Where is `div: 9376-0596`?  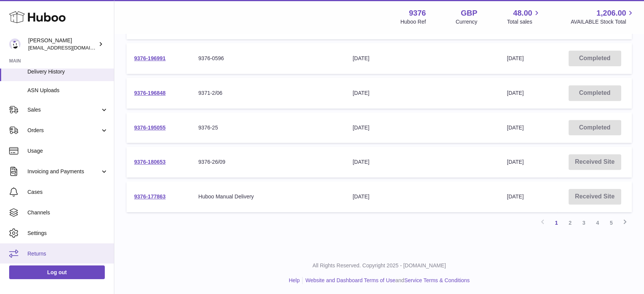 div: 9376-0596 is located at coordinates (267, 59).